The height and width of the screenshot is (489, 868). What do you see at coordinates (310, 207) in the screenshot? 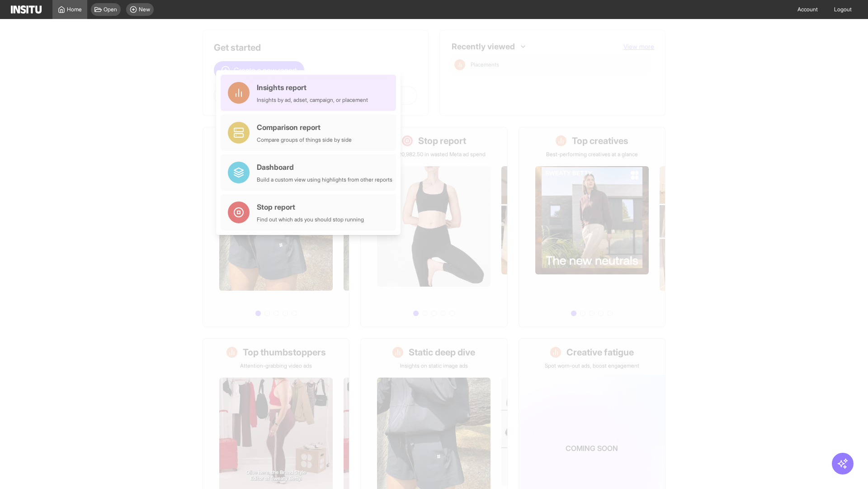
I see `div: Stop report` at bounding box center [310, 207].